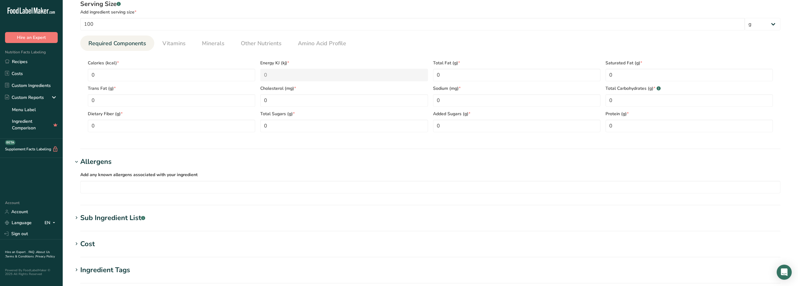 The height and width of the screenshot is (286, 798). What do you see at coordinates (24, 97) in the screenshot?
I see `div: Custom Reports` at bounding box center [24, 97].